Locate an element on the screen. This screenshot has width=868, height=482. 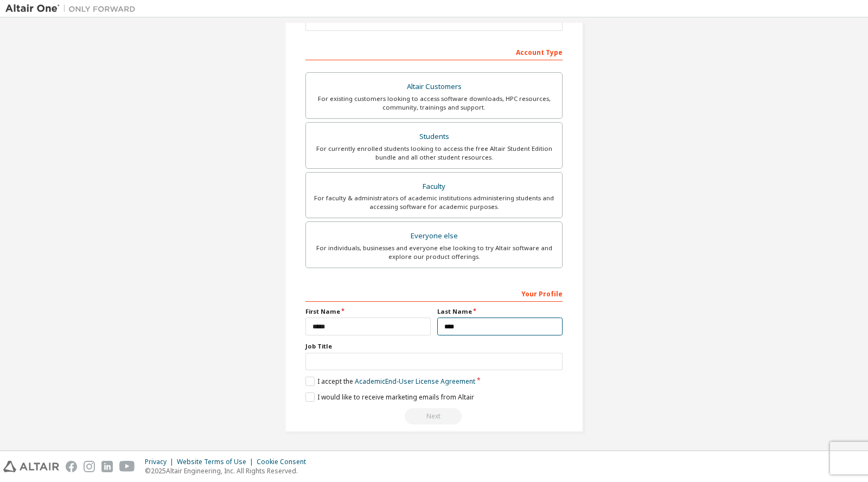
label: First Name is located at coordinates (368, 312).